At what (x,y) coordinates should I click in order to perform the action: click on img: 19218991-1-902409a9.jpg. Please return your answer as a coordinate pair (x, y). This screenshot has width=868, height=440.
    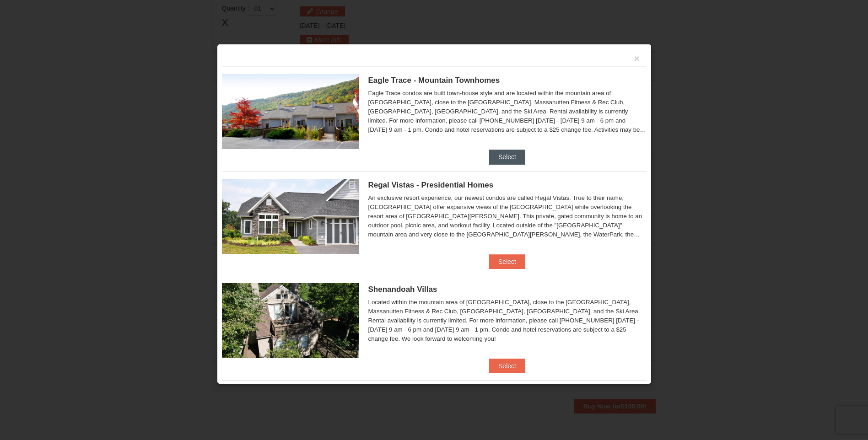
    Looking at the image, I should click on (291, 217).